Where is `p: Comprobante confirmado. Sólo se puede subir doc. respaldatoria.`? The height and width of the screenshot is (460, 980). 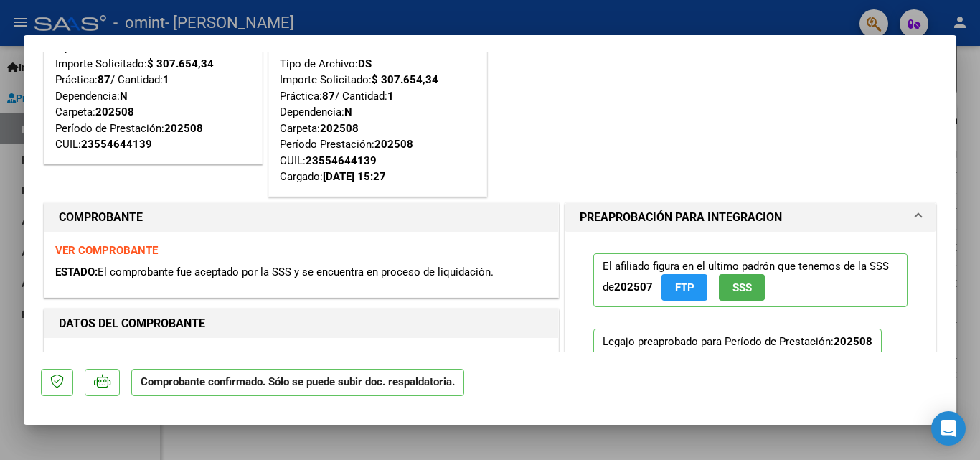 p: Comprobante confirmado. Sólo se puede subir doc. respaldatoria. is located at coordinates (298, 382).